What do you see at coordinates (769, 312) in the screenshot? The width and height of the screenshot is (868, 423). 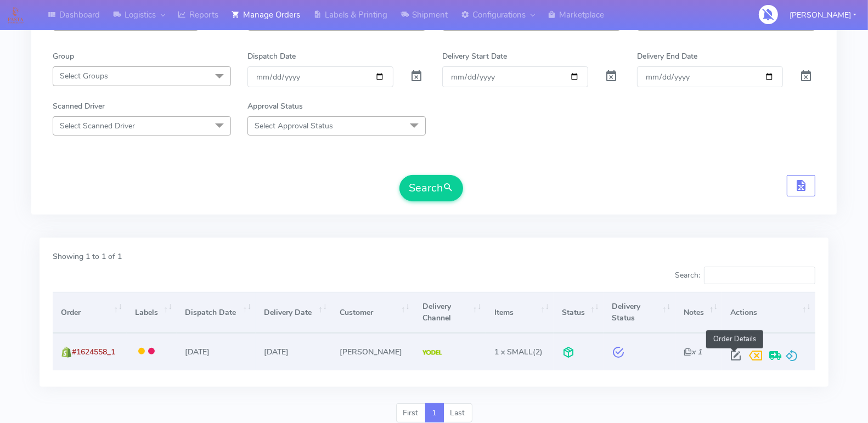 I see `th: Actions: activate to sort column ascending` at bounding box center [769, 312].